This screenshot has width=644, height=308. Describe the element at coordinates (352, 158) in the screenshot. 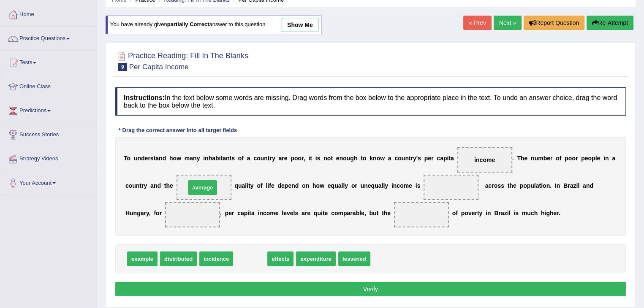

I see `b: g` at that location.